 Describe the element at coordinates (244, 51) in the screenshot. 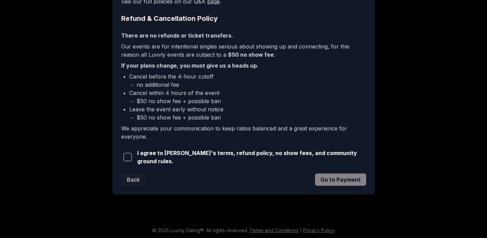

I see `p: Our events are for intentional singles serious about showing up and connecting, for this reason a...` at that location.